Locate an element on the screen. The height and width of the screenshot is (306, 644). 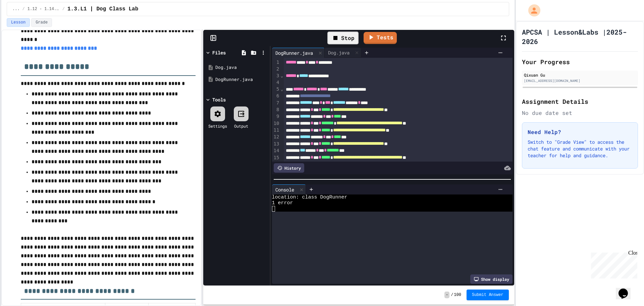
div: Chat with us now!Close is located at coordinates (25, 22).